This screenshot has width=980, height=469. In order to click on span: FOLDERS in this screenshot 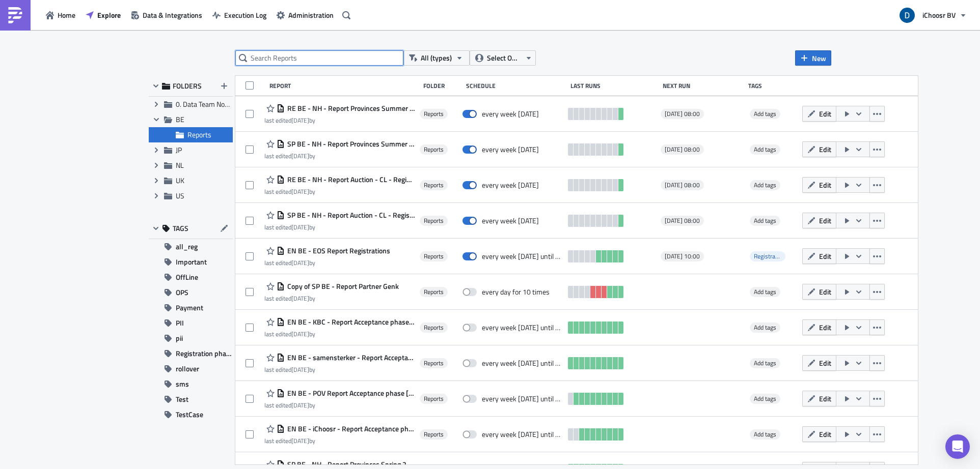, I will do `click(187, 86)`.